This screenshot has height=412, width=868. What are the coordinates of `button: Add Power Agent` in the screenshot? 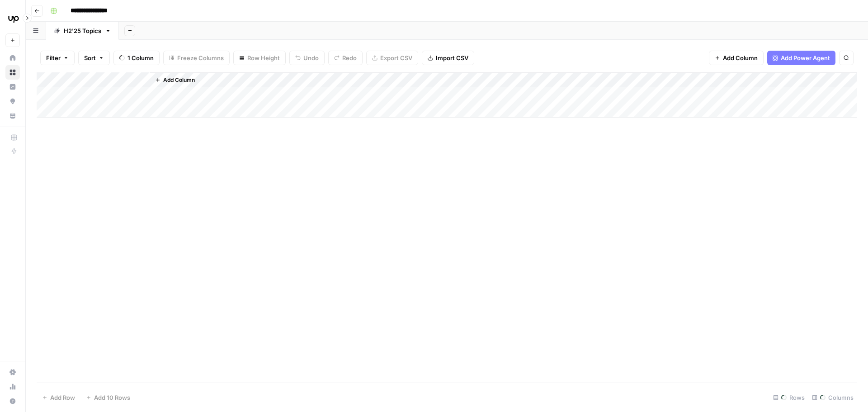 It's located at (801, 58).